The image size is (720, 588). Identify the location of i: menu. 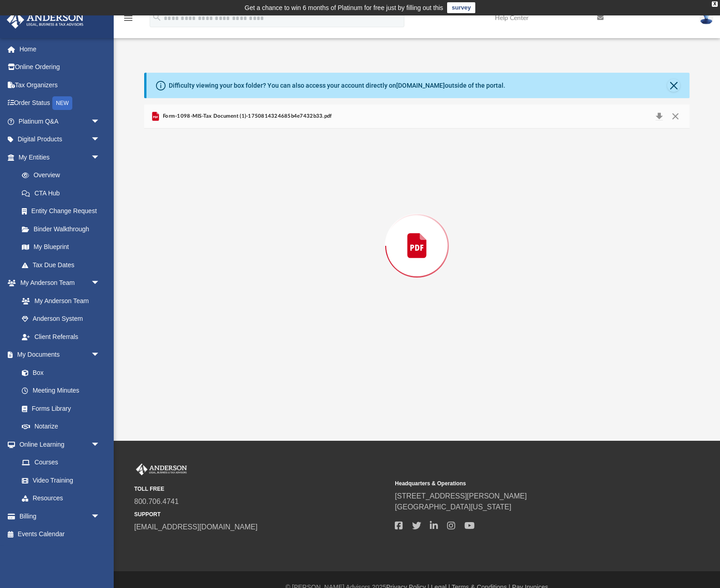
(129, 18).